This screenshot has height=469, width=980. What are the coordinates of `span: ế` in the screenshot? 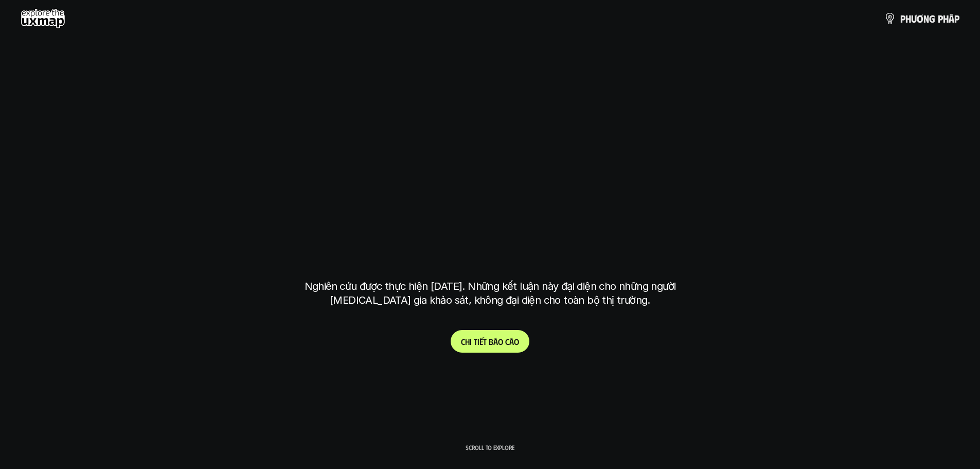 It's located at (481, 341).